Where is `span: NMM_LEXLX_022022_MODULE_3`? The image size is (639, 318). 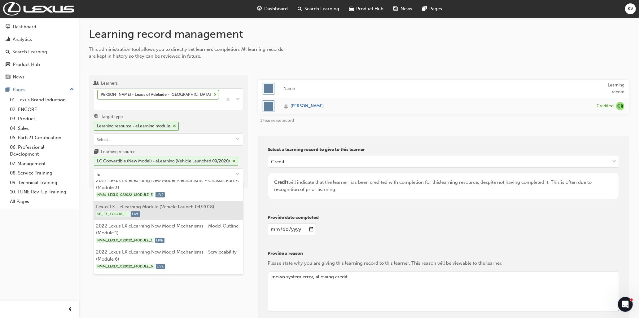
span: NMM_LEXLX_022022_MODULE_3 is located at coordinates (125, 195).